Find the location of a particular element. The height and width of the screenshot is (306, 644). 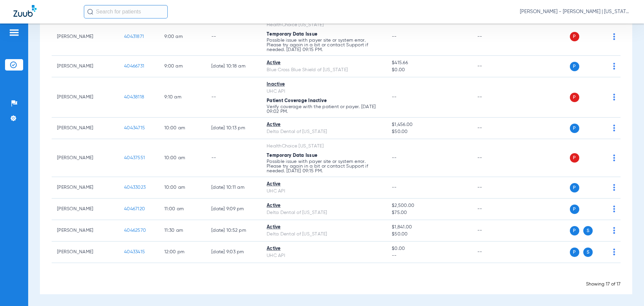

span: $415.66 is located at coordinates (429, 63).